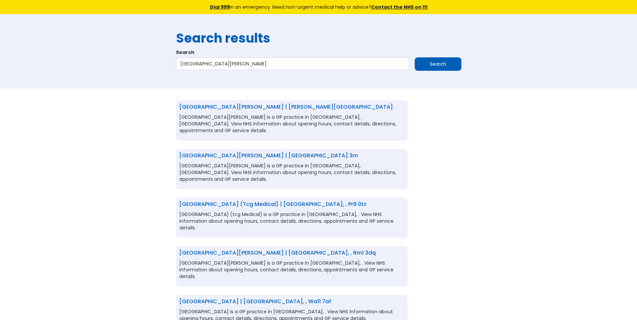 Image resolution: width=637 pixels, height=320 pixels. Describe the element at coordinates (319, 7) in the screenshot. I see `div: in an emergency. Need non-urgent medical help or advice?` at that location.